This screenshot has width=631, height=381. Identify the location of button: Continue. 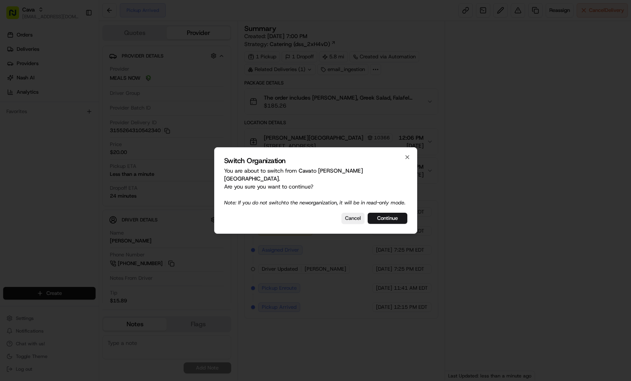
(388, 218).